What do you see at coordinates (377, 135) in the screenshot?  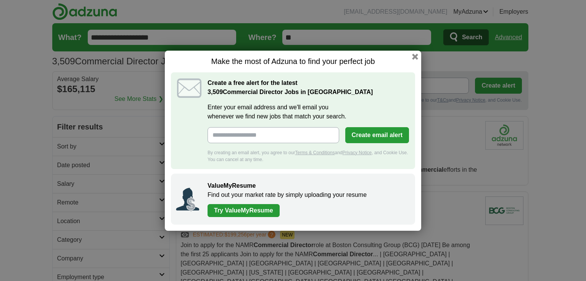 I see `button: Create email alert` at bounding box center [377, 135].